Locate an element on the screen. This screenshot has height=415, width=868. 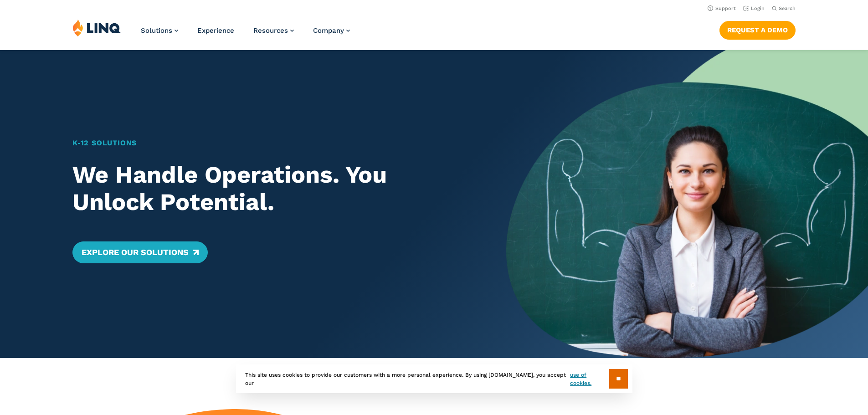
span: Company is located at coordinates (329, 30).